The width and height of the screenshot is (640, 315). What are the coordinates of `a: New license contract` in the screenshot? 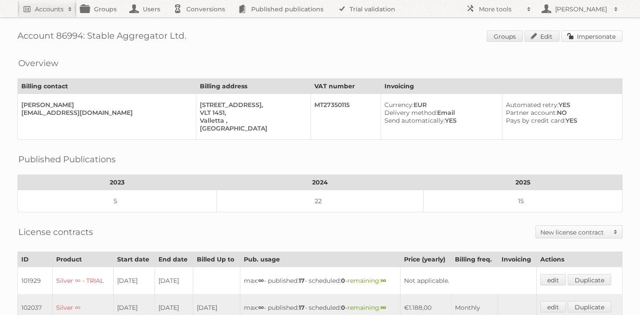 It's located at (579, 232).